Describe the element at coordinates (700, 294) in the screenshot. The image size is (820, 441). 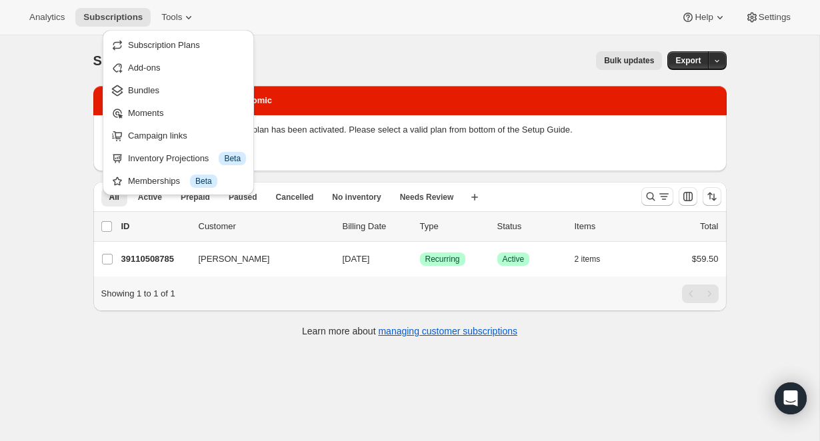
I see `nav: Pagination` at that location.